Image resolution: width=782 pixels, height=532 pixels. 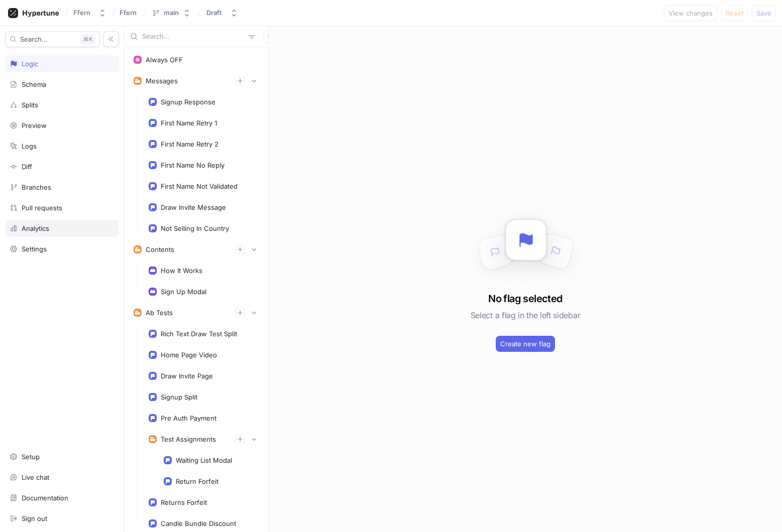 What do you see at coordinates (162, 81) in the screenshot?
I see `div: Messages` at bounding box center [162, 81].